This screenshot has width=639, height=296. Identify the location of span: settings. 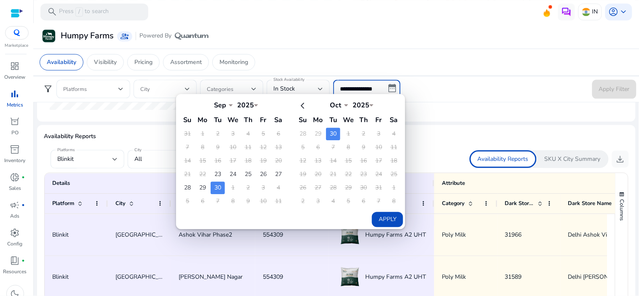
(15, 233).